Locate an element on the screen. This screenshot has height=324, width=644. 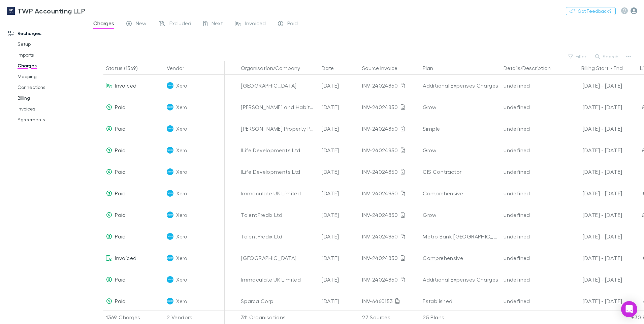
div: Open Intercom Messenger is located at coordinates (630, 310).